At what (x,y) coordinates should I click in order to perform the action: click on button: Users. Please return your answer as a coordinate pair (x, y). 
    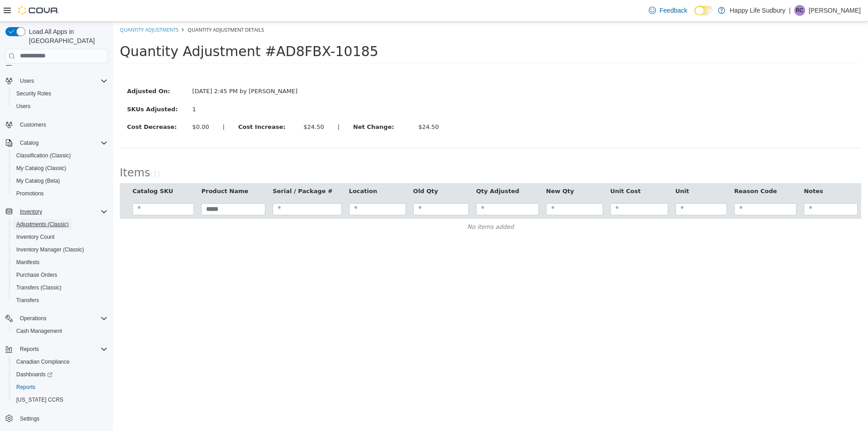
    Looking at the image, I should click on (27, 81).